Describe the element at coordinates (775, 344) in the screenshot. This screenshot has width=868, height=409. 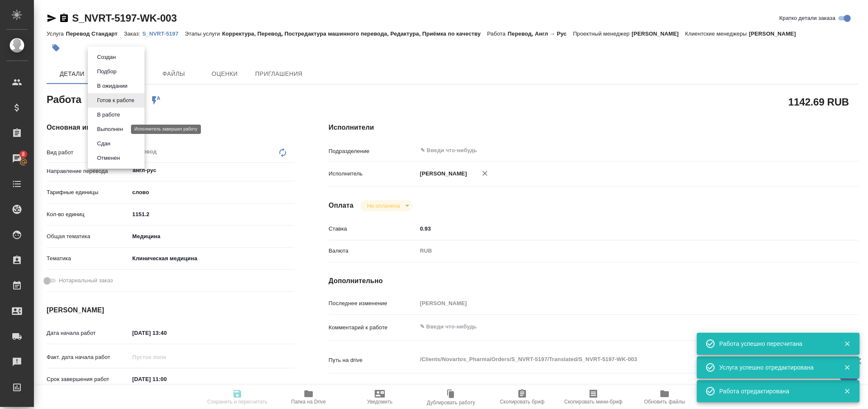
I see `div: Работа успешно пересчитана` at that location.